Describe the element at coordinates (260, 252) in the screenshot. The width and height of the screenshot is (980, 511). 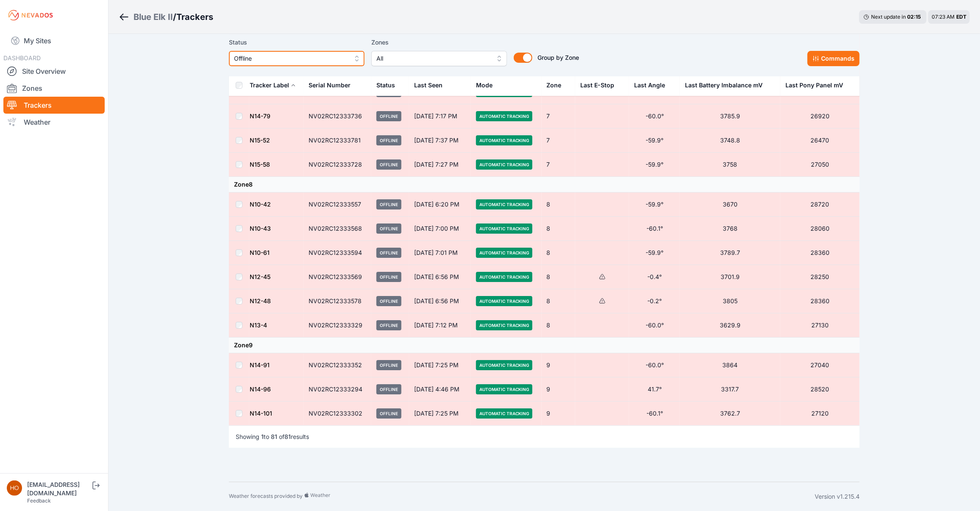
I see `a: N10-61` at that location.